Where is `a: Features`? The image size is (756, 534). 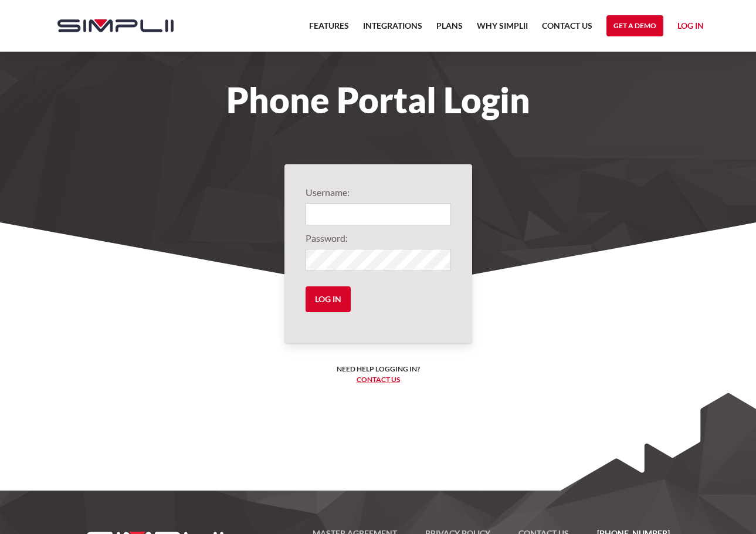
a: Features is located at coordinates (329, 29).